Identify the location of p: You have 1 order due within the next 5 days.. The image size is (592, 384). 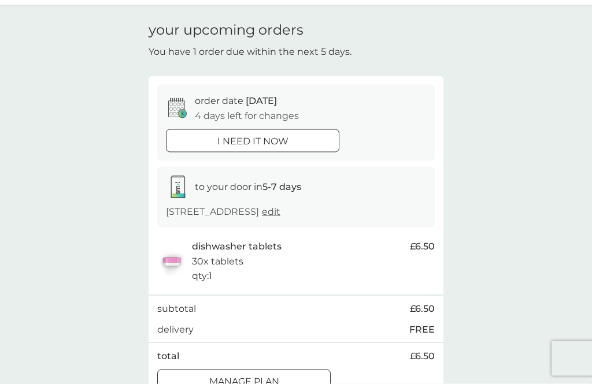
(250, 52).